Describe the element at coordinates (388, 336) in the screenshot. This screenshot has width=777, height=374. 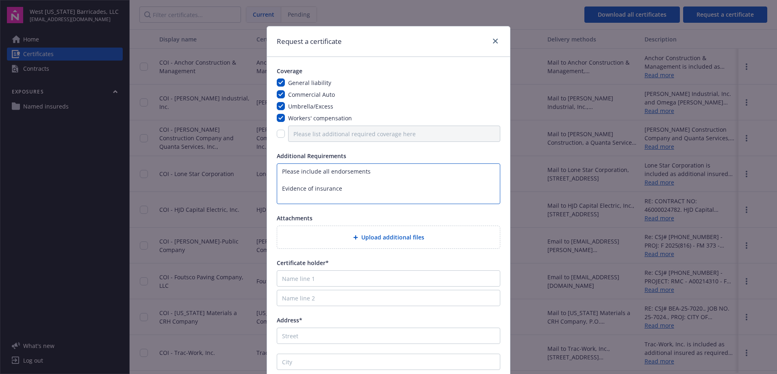
I see `input: Street` at that location.